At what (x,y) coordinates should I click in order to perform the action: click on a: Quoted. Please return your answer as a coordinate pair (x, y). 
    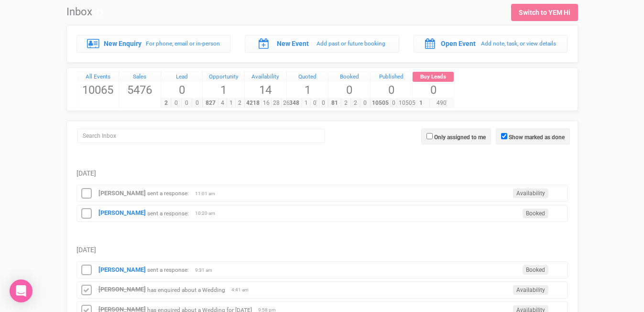
    Looking at the image, I should click on (307, 77).